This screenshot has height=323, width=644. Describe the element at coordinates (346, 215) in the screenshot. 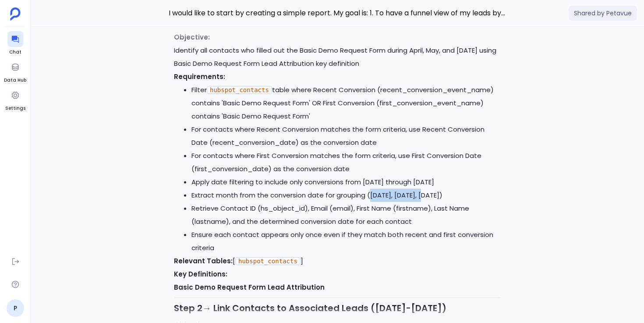

I see `li: Retrieve Contact ID (hs_object_id), Email (email), First Name (firstname), Last Name (lastname), ...` at that location.